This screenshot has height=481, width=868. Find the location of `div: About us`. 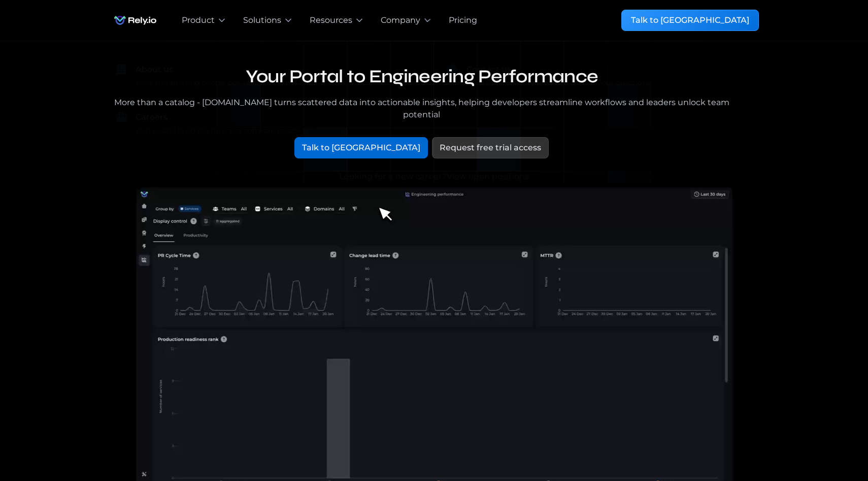

div: About us is located at coordinates (154, 70).